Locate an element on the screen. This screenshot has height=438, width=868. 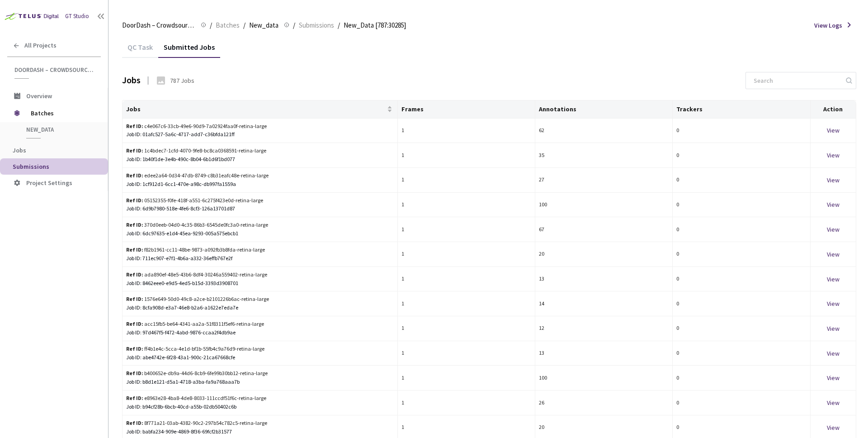
div: Job ID: 97d467f5-f472-4abd-9876-ccaa2f4db9ae is located at coordinates (260, 332).